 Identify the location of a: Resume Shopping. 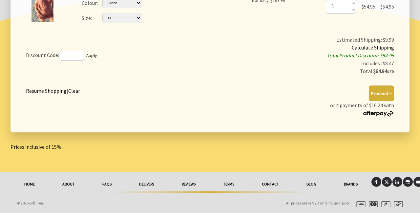
(46, 91).